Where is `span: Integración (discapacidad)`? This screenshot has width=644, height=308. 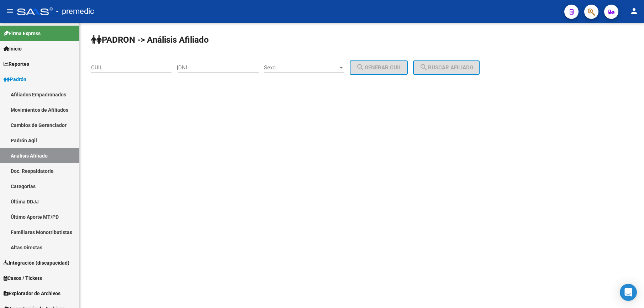 span: Integración (discapacidad) is located at coordinates (36, 263).